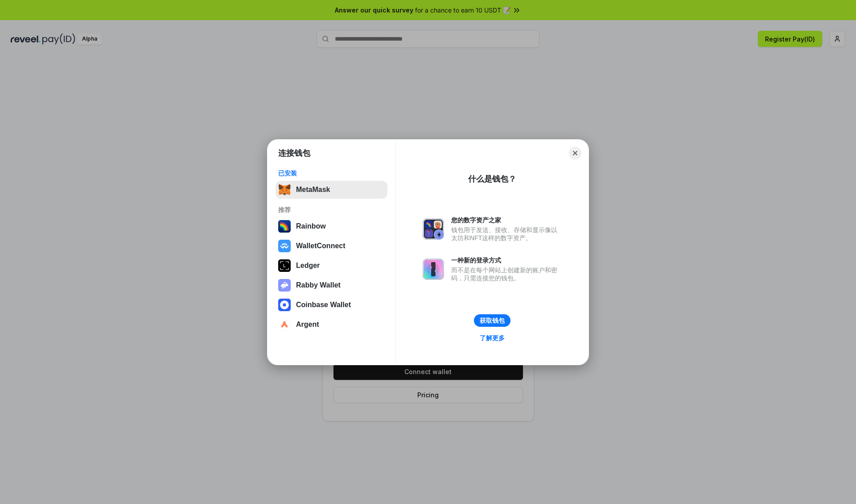 The image size is (856, 504). What do you see at coordinates (313, 190) in the screenshot?
I see `div: MetaMask` at bounding box center [313, 190].